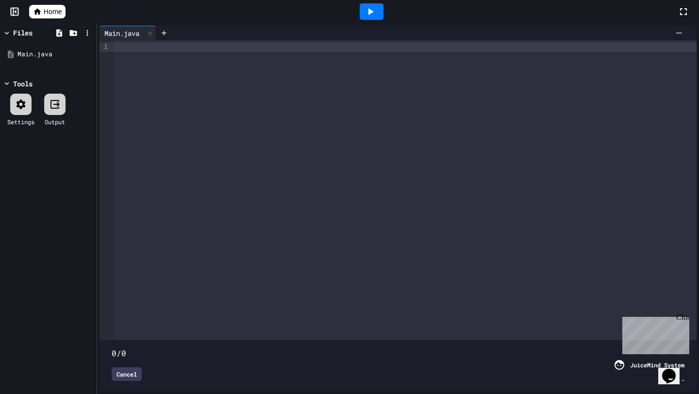 This screenshot has height=394, width=699. What do you see at coordinates (55, 122) in the screenshot?
I see `div: Output` at bounding box center [55, 122].